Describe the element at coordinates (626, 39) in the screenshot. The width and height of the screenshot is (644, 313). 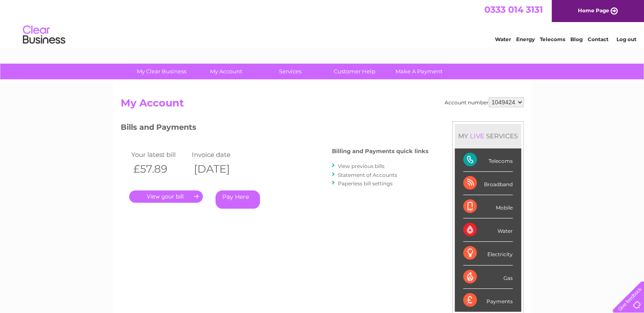
I see `a: Log out` at that location.